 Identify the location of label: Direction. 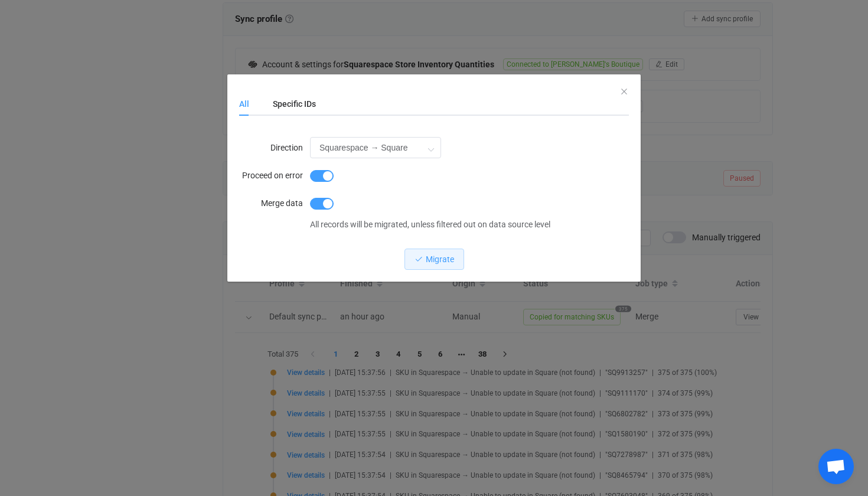
(275, 147).